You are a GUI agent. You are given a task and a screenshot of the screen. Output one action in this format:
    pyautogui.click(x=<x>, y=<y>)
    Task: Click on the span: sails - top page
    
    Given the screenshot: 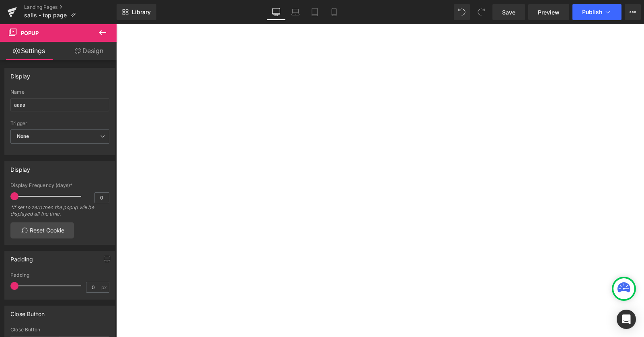 What is the action you would take?
    pyautogui.click(x=45, y=15)
    